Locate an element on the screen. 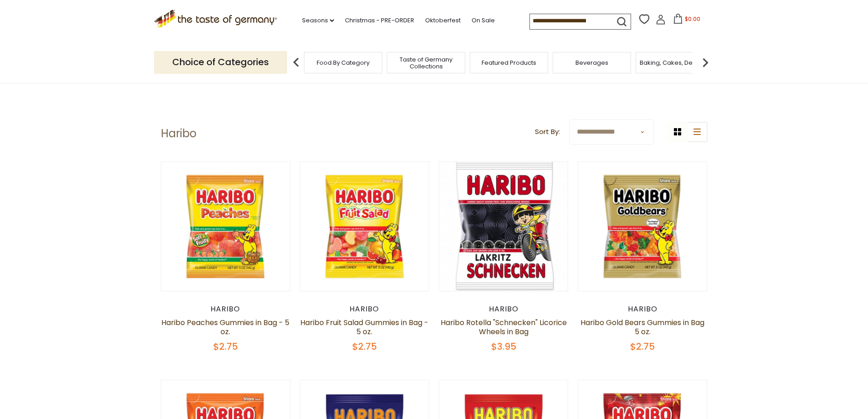  a: On Sale is located at coordinates (483, 21).